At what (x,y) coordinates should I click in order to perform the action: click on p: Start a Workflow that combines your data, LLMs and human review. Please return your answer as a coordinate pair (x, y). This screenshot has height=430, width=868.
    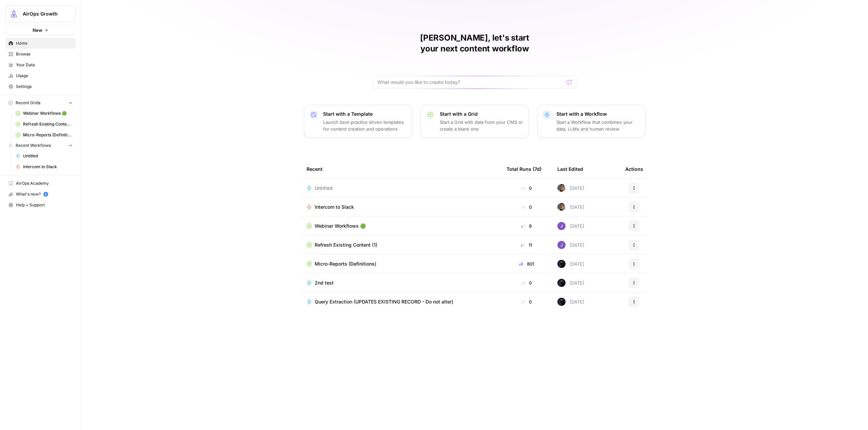
    Looking at the image, I should click on (597, 125).